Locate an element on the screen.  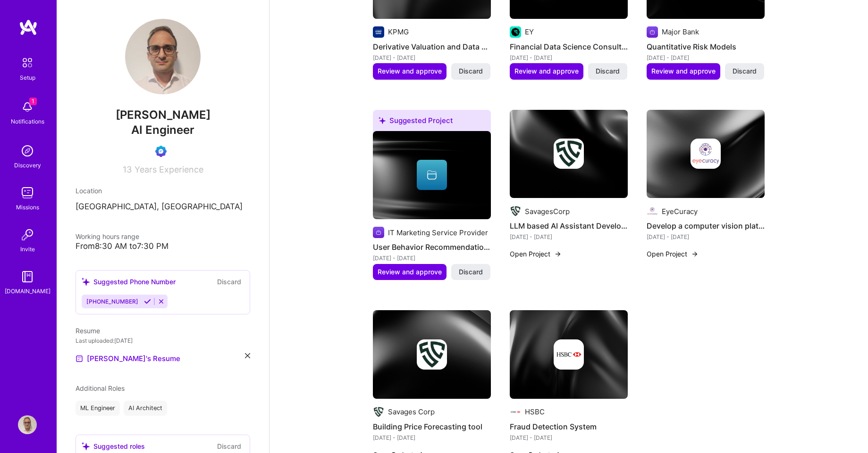
h4: Develop a computer vision platform for eye movement analysis is located at coordinates (706, 226).